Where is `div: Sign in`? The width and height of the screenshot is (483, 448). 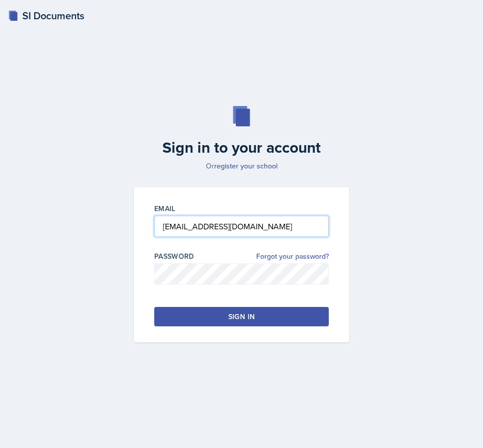
div: Sign in is located at coordinates (242, 317).